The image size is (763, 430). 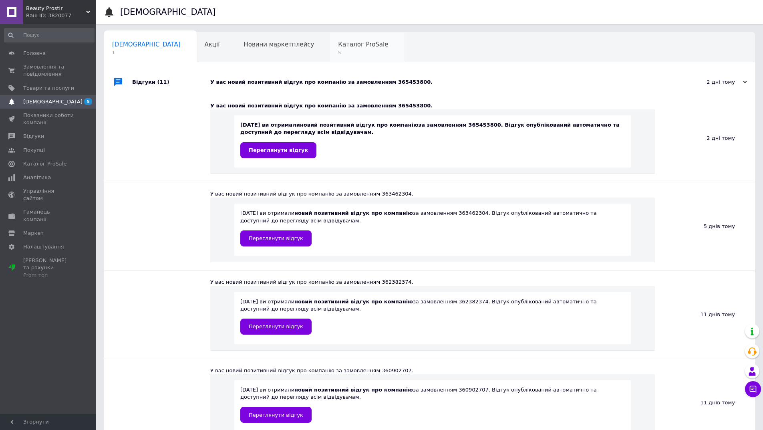 What do you see at coordinates (212, 44) in the screenshot?
I see `span: Акції` at bounding box center [212, 44].